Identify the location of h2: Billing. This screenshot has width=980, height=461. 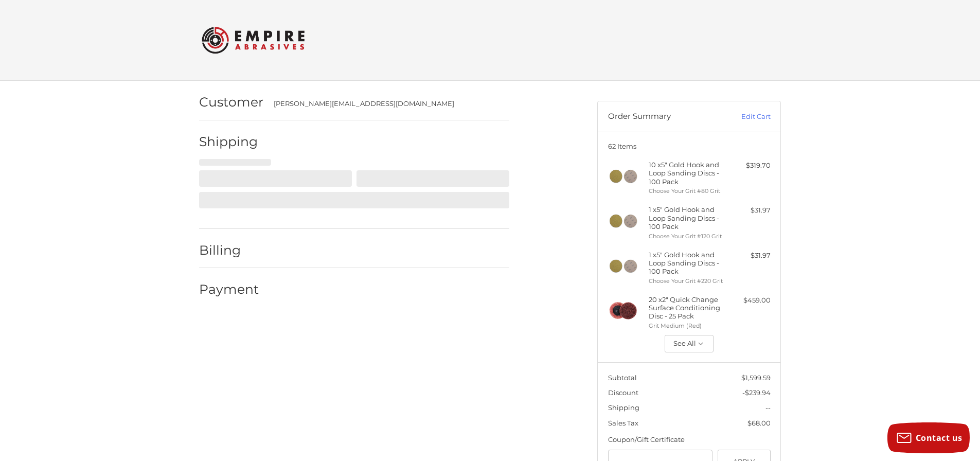
(229, 251).